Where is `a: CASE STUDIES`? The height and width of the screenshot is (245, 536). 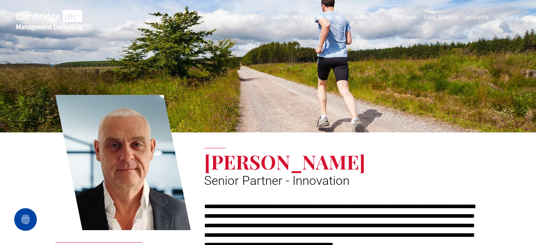
a: CASE STUDIES is located at coordinates (441, 17).